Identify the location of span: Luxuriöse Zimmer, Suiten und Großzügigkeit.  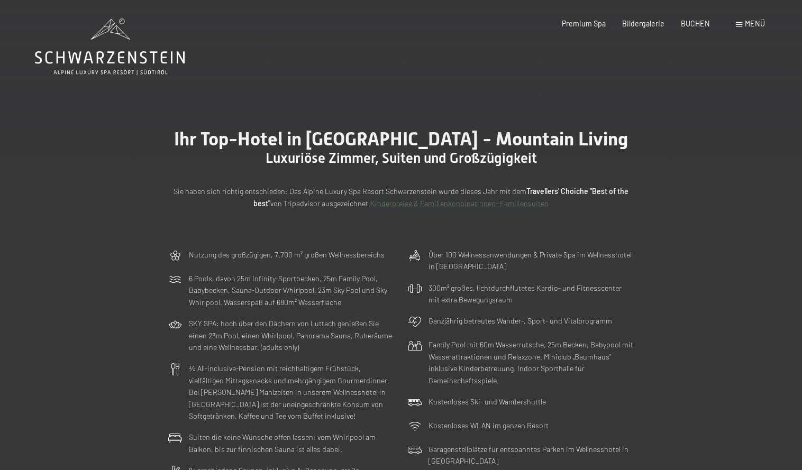
(401, 158).